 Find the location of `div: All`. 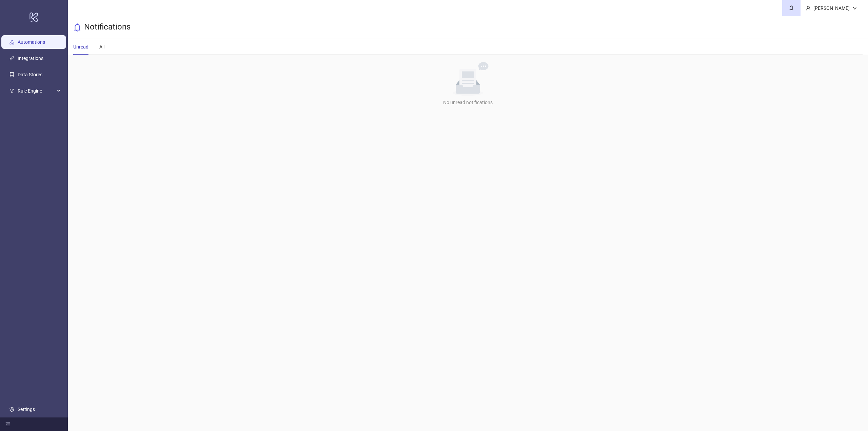

div: All is located at coordinates (102, 47).